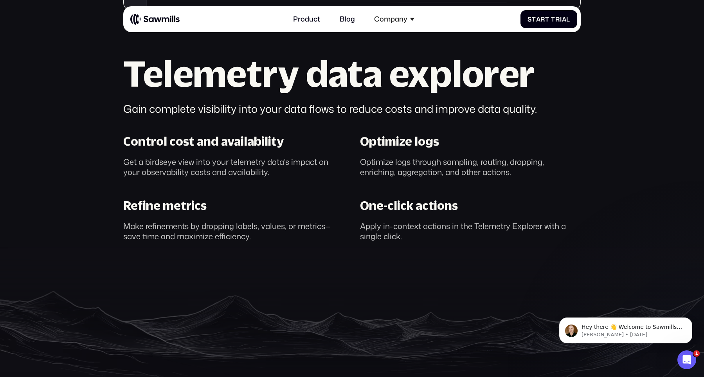 The height and width of the screenshot is (377, 704). I want to click on span: 1, so click(697, 353).